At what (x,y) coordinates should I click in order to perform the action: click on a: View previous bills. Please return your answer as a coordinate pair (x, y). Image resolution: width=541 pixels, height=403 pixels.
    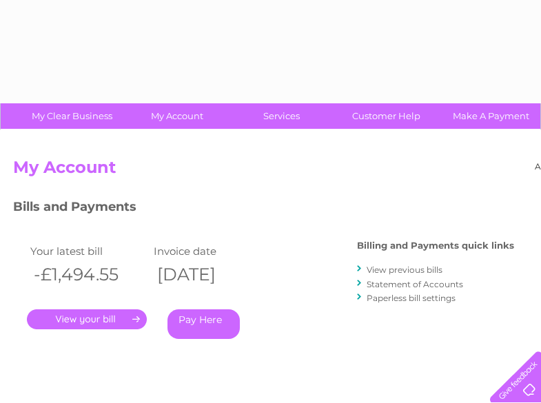
    Looking at the image, I should click on (404, 269).